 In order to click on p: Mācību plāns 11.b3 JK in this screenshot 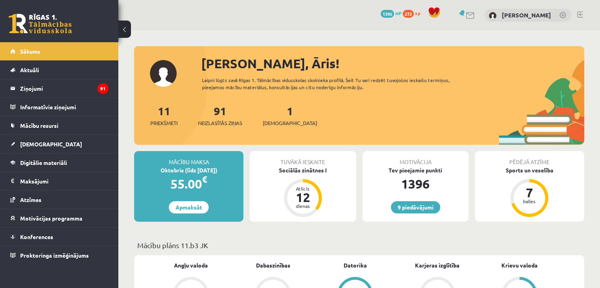, I will do `click(359, 245)`.